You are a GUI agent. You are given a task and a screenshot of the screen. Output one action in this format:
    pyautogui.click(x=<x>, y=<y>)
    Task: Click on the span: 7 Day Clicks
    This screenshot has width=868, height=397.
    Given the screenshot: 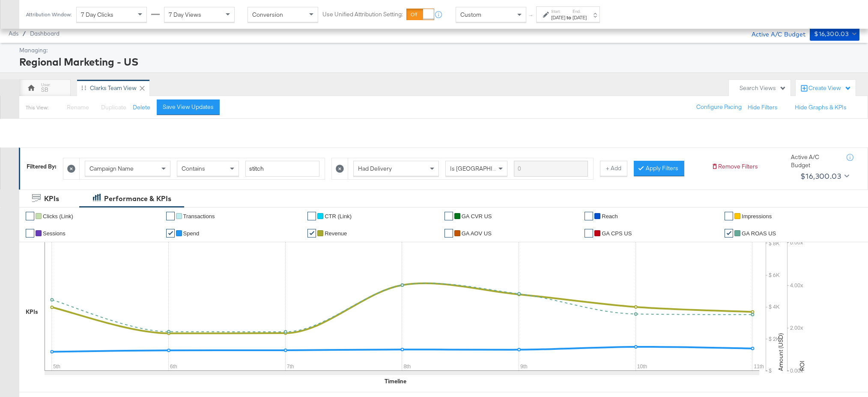 What is the action you would take?
    pyautogui.click(x=97, y=15)
    